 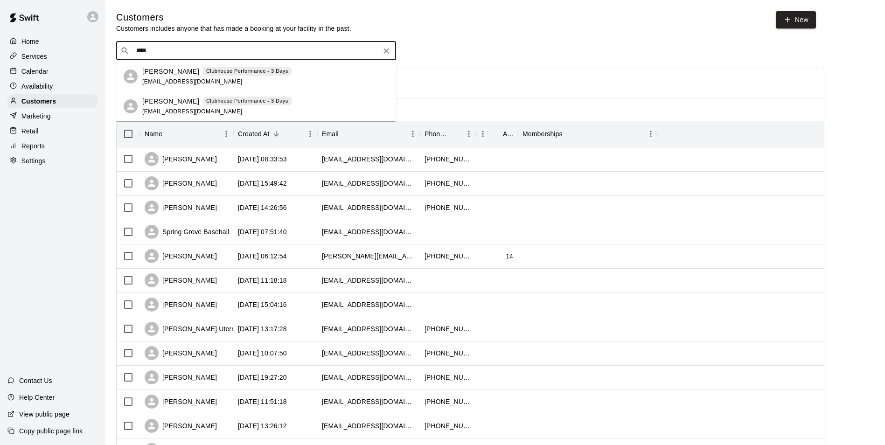 I want to click on div: Availability, so click(x=52, y=86).